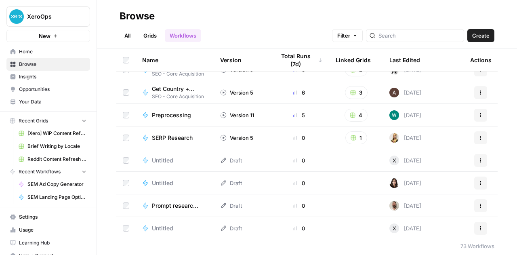 The width and height of the screenshot is (517, 255). What do you see at coordinates (52, 217) in the screenshot?
I see `span: Settings` at bounding box center [52, 217].